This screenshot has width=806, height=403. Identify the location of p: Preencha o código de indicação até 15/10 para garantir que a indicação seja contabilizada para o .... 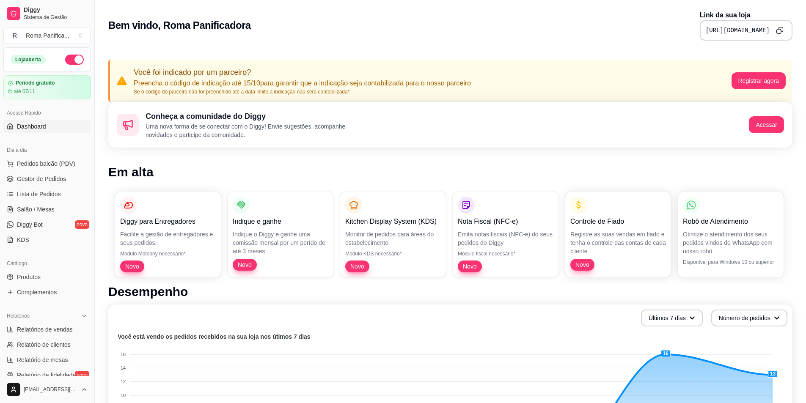
(302, 83).